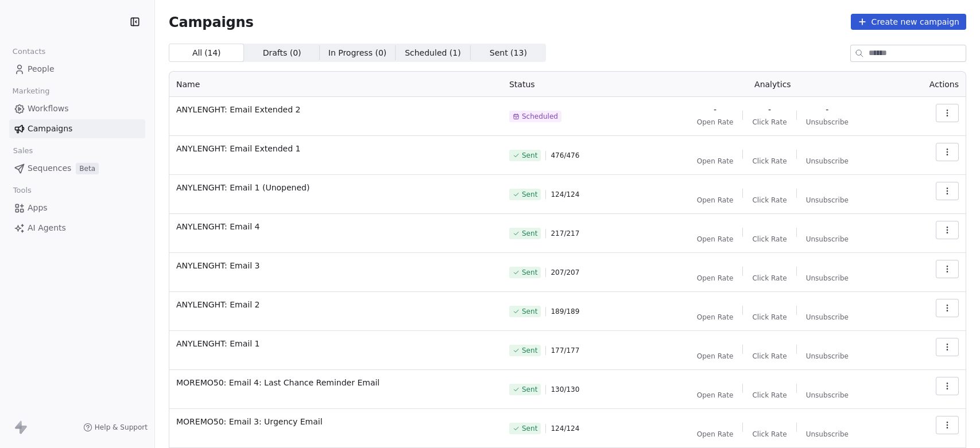 This screenshot has width=980, height=448. What do you see at coordinates (336, 383) in the screenshot?
I see `span: MOREMO50: Email 4: Last Chance Reminder Email` at bounding box center [336, 383].